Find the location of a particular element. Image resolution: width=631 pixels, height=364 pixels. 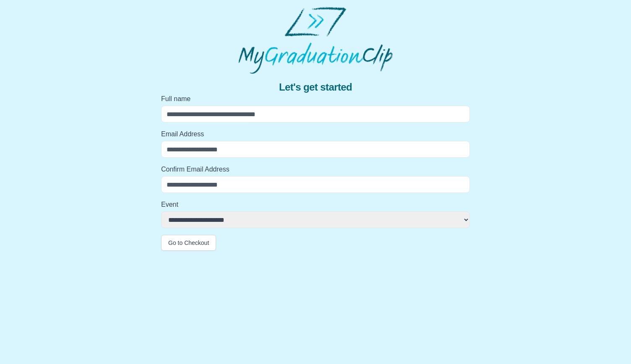

label: Event is located at coordinates (316, 205).